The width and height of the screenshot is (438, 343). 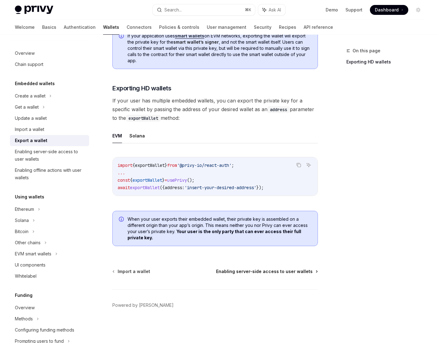 What do you see at coordinates (319, 27) in the screenshot?
I see `a: API reference` at bounding box center [319, 27].